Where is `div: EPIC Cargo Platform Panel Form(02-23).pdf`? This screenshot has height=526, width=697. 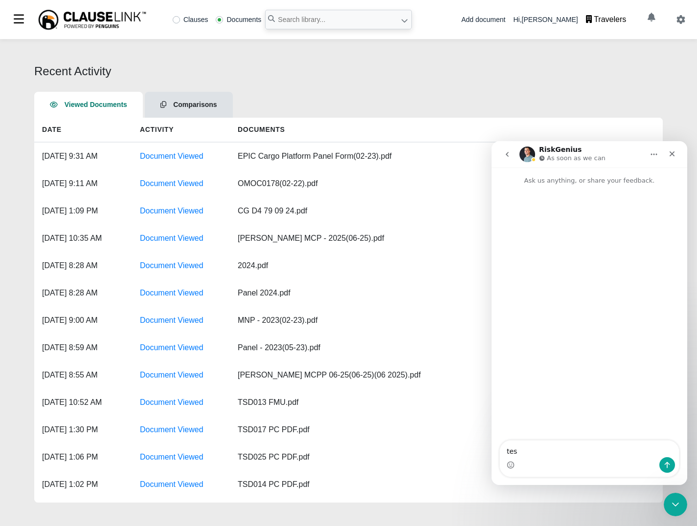
div: EPIC Cargo Platform Panel Form(02-23).pdf is located at coordinates (328, 156).